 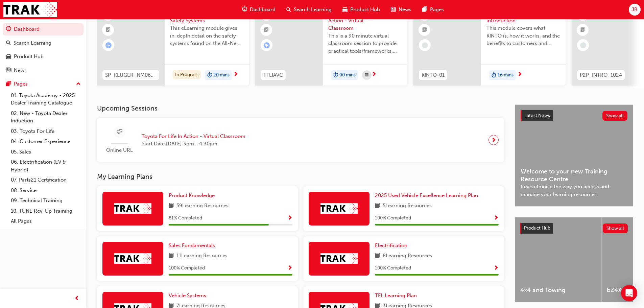 What do you see at coordinates (407, 256) in the screenshot?
I see `span: 8 Learning Resources` at bounding box center [407, 256].